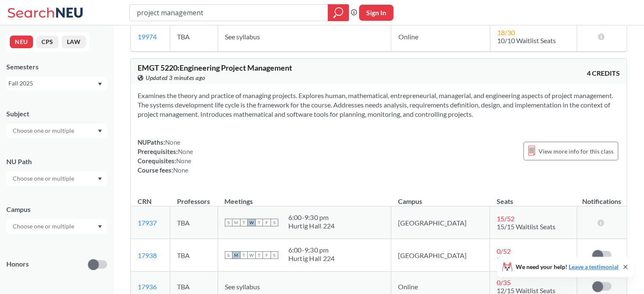 The height and width of the screenshot is (294, 644). What do you see at coordinates (534, 197) in the screenshot?
I see `th: Seats` at bounding box center [534, 197].